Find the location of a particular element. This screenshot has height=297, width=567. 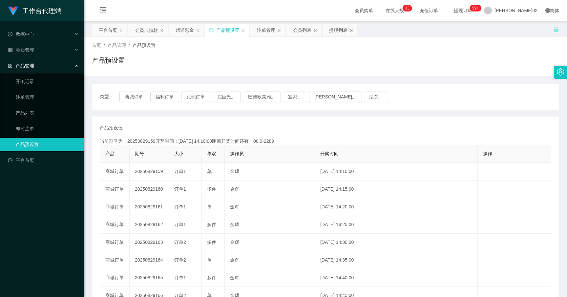

span: 操作员 is located at coordinates (237, 154).